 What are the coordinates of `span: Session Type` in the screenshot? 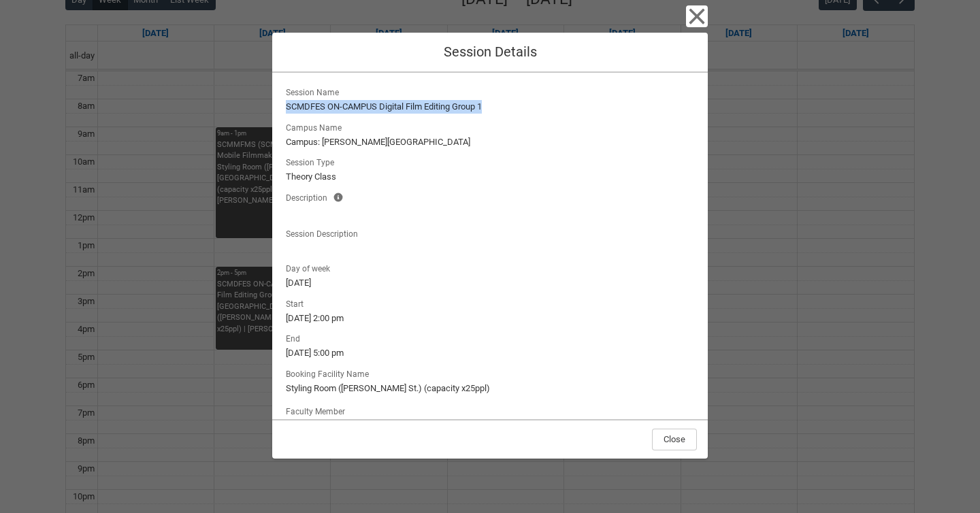 It's located at (312, 162).